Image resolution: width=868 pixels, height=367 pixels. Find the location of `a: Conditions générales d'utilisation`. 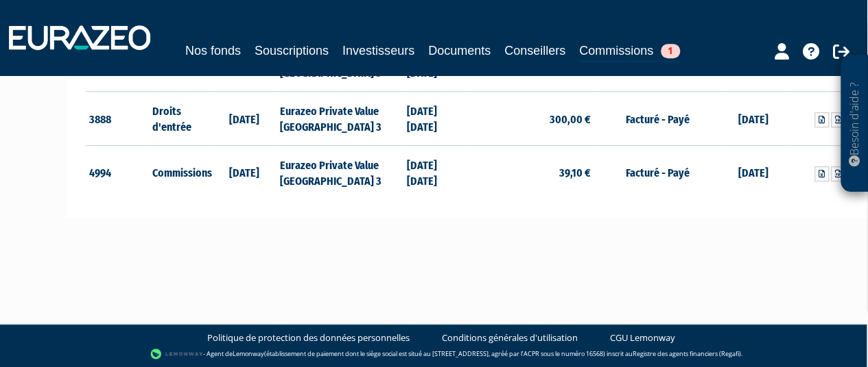

a: Conditions générales d'utilisation is located at coordinates (510, 338).